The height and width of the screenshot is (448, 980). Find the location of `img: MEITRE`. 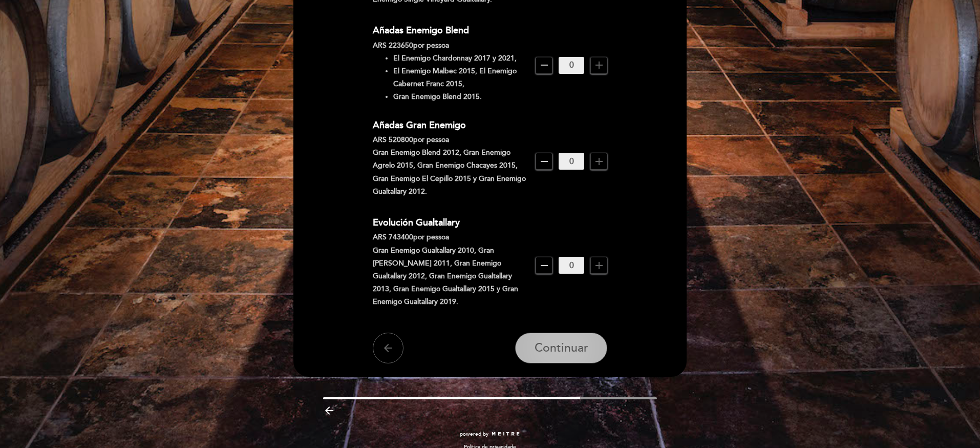

img: MEITRE is located at coordinates (506, 434).